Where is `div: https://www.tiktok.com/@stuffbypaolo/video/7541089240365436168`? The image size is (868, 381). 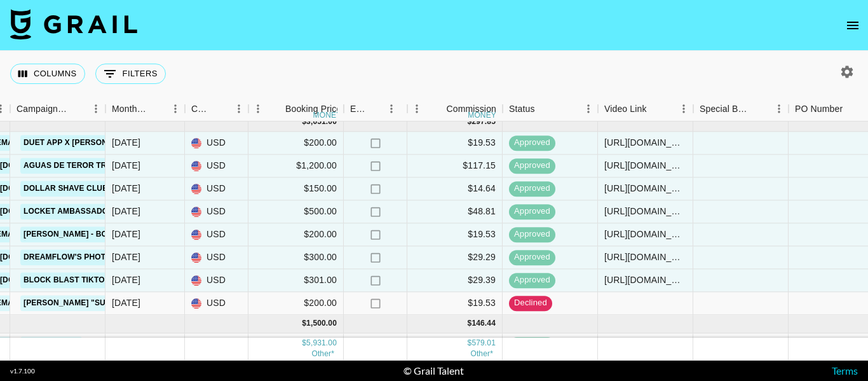
div: https://www.tiktok.com/@stuffbypaolo/video/7541089240365436168 is located at coordinates (645, 257).